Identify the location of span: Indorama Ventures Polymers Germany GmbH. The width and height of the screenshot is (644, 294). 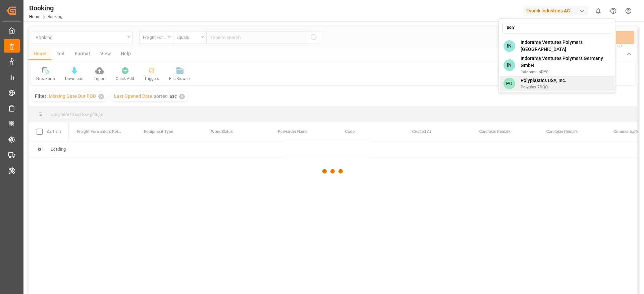
(565, 62).